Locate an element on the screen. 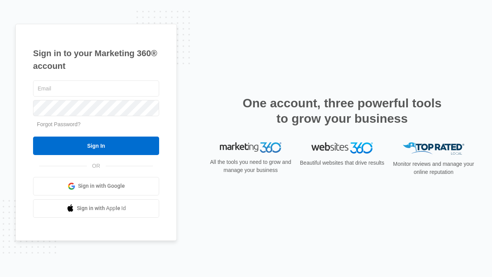 This screenshot has height=277, width=492. input: Email is located at coordinates (96, 88).